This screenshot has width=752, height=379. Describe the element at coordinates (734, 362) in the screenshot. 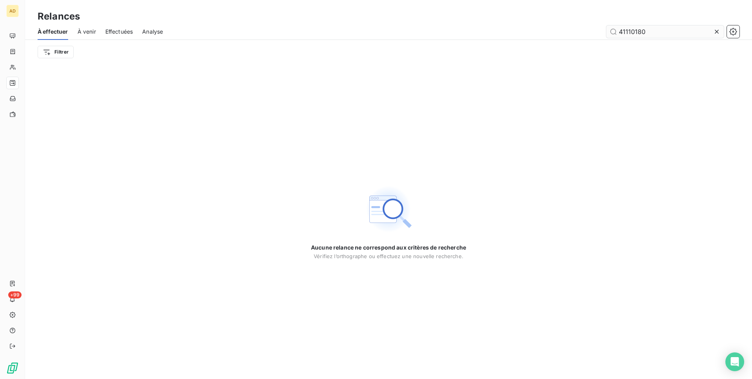

I see `div: Open Intercom Messenger` at that location.